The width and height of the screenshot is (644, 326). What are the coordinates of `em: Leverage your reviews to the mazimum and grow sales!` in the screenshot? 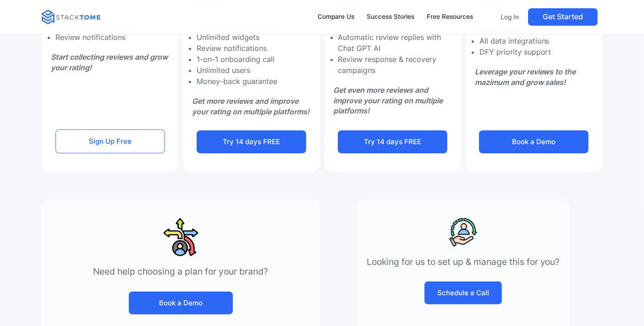 It's located at (525, 77).